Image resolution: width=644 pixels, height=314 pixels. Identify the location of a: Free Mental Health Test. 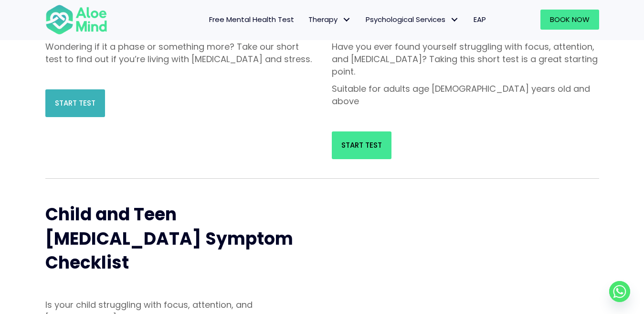
(252, 19).